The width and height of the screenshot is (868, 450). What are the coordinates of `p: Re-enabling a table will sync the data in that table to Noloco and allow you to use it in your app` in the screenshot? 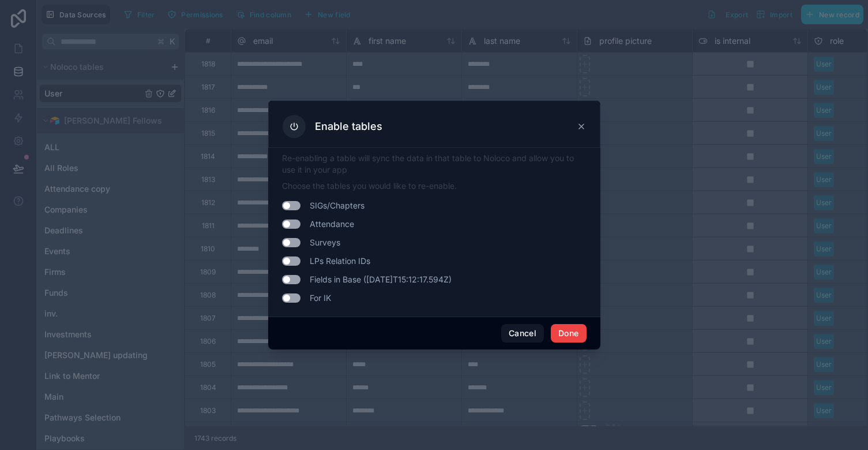 It's located at (435, 164).